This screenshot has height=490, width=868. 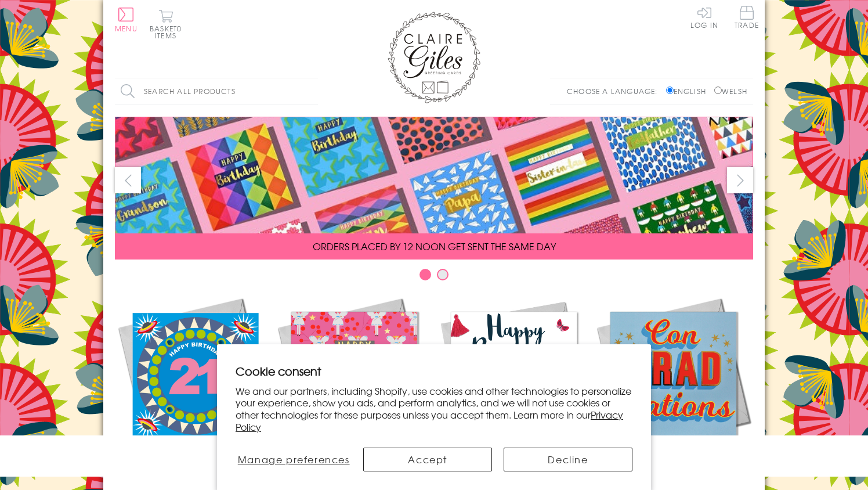 What do you see at coordinates (126, 19) in the screenshot?
I see `button: Menu` at bounding box center [126, 19].